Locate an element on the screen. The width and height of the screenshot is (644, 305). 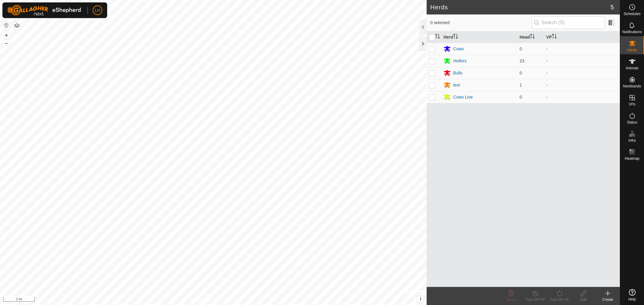
span: Heatmap is located at coordinates (632, 159).